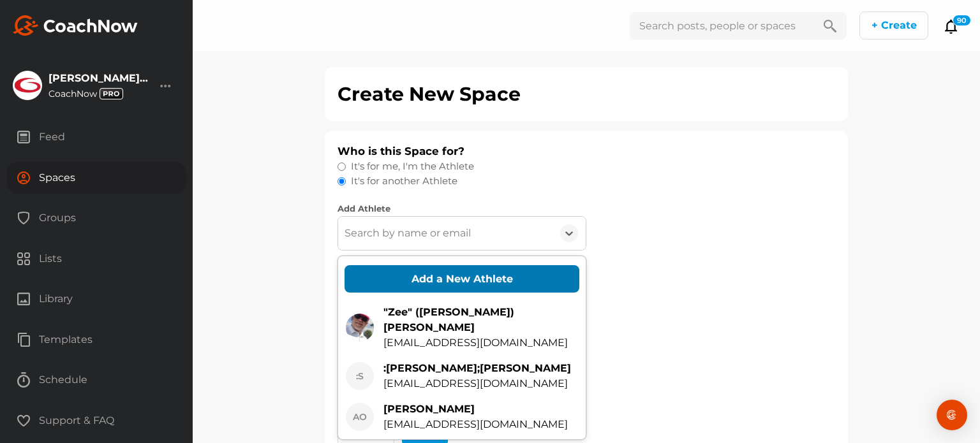 This screenshot has width=980, height=443. Describe the element at coordinates (96, 345) in the screenshot. I see `a: Templates` at that location.